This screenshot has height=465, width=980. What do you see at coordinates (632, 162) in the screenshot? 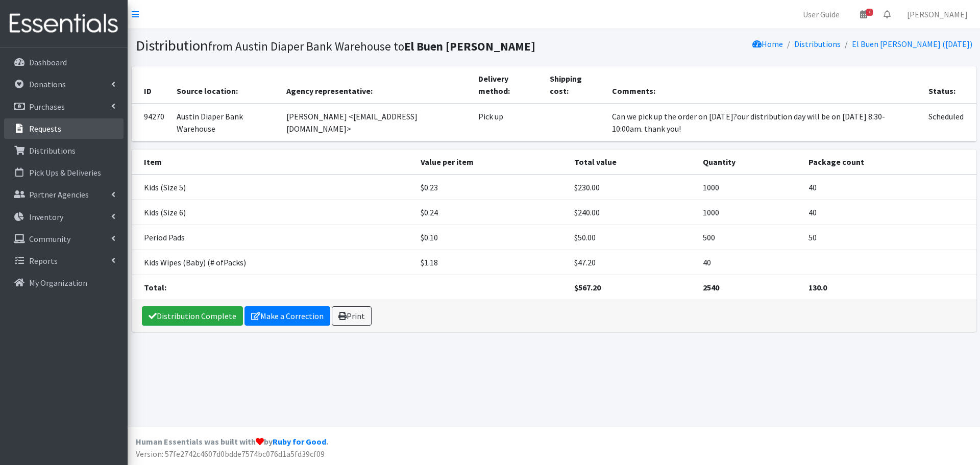
I see `th: Total value` at bounding box center [632, 162].